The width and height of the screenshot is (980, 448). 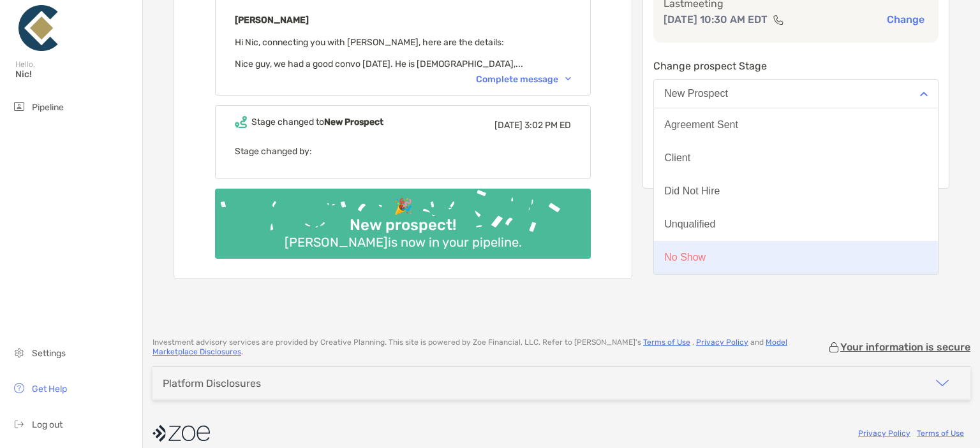 What do you see at coordinates (19, 388) in the screenshot?
I see `img: get-help icon` at bounding box center [19, 388].